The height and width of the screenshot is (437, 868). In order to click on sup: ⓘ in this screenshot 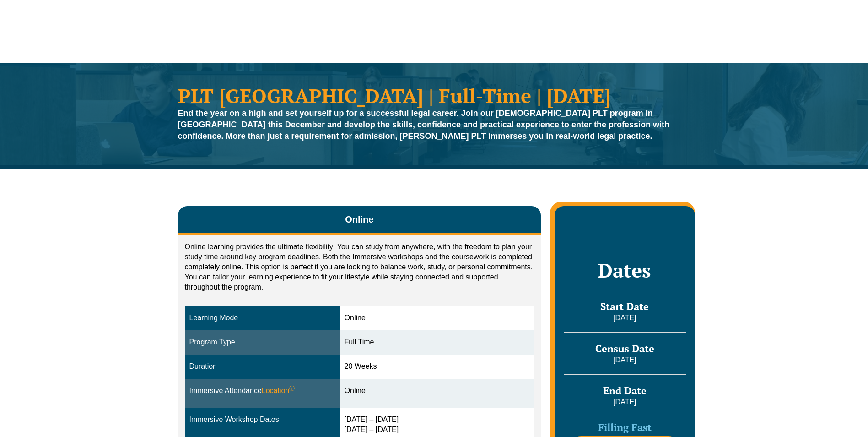, I will do `click(292, 388)`.